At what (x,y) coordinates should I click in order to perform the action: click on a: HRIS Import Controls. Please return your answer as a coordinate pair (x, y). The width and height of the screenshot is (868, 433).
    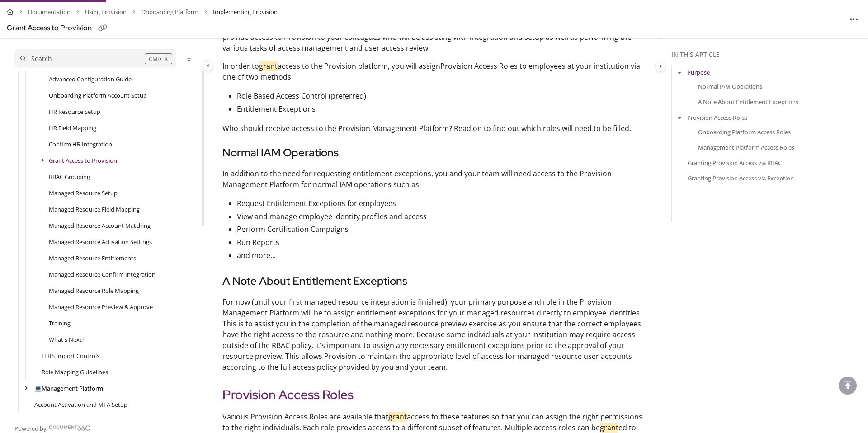
    Looking at the image, I should click on (71, 355).